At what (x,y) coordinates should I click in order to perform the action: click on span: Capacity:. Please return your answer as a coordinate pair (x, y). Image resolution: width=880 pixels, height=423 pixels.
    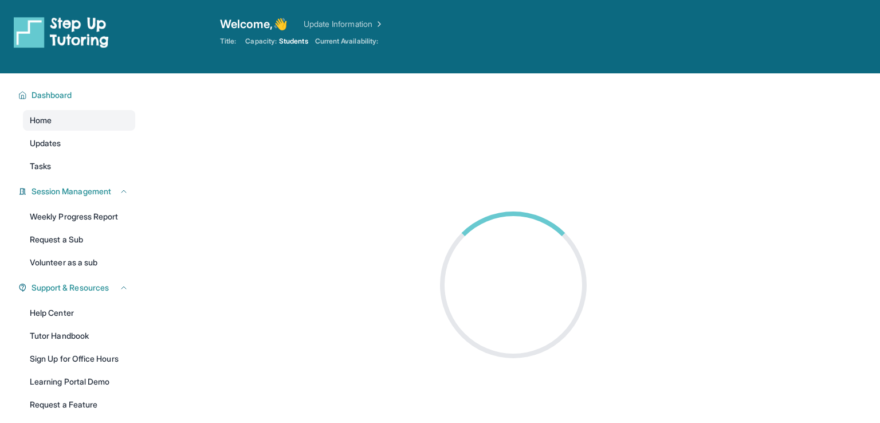
    Looking at the image, I should click on (261, 41).